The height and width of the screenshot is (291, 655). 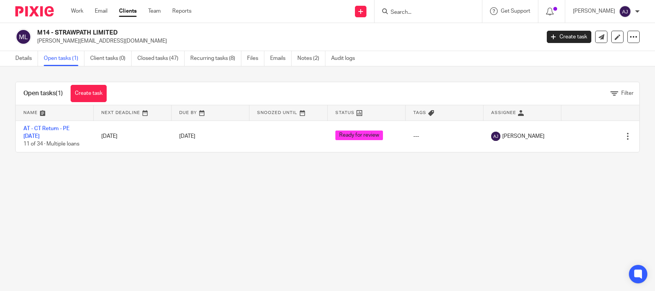 What do you see at coordinates (216, 58) in the screenshot?
I see `a: Recurring tasks (8)` at bounding box center [216, 58].